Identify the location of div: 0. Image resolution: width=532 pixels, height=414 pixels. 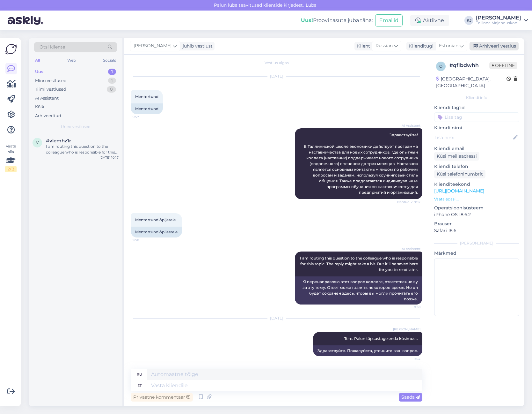
(111, 89).